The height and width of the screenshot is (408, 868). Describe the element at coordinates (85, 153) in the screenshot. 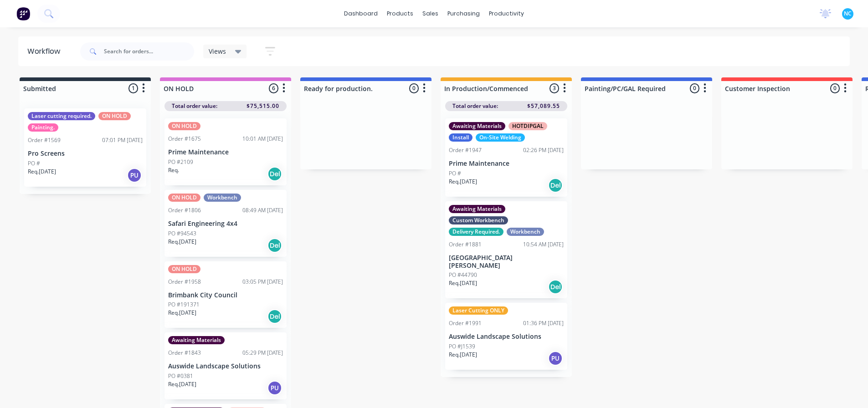

I see `p: Pro Screens` at that location.